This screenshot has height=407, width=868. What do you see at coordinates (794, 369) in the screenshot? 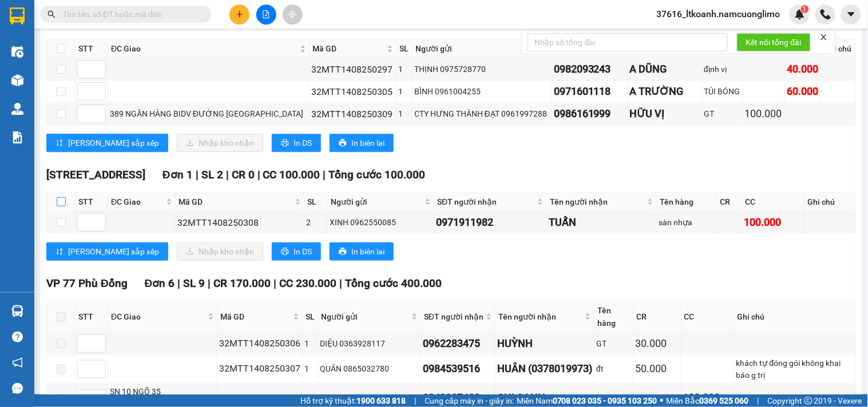
I see `div: khách tự đóng gói không khai báo g trị` at bounding box center [794, 369].